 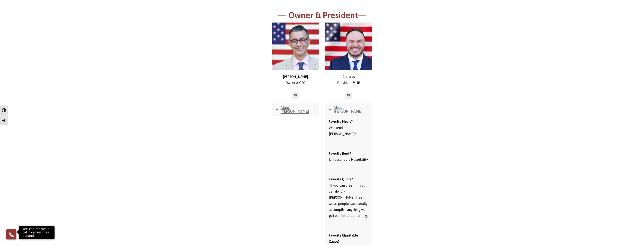 What do you see at coordinates (295, 80) in the screenshot?
I see `p: Owner & CEO` at bounding box center [295, 80].